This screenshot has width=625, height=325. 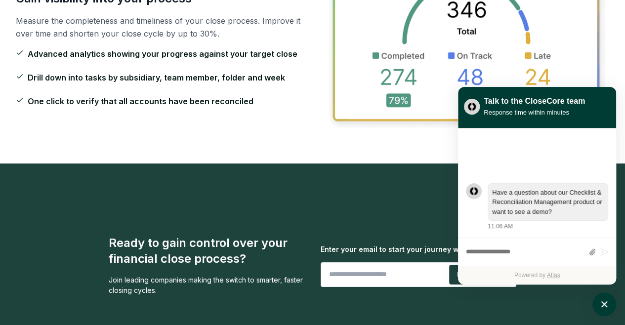 I want to click on div: Enter your email to start your journey with CloseCore, so click(x=419, y=249).